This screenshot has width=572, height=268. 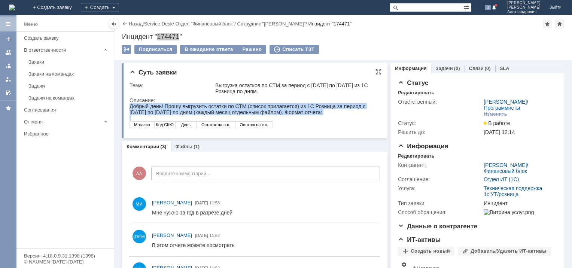 I want to click on span: АА, so click(x=139, y=173).